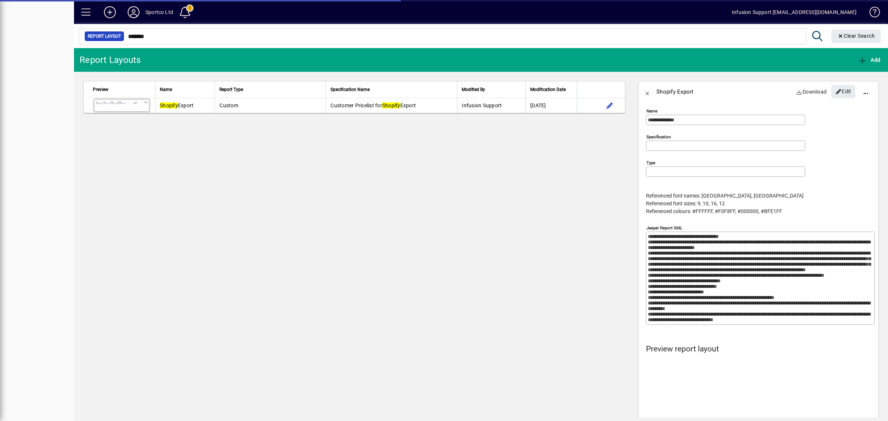 The height and width of the screenshot is (421, 888). What do you see at coordinates (548, 90) in the screenshot?
I see `span: Modification Date` at bounding box center [548, 90].